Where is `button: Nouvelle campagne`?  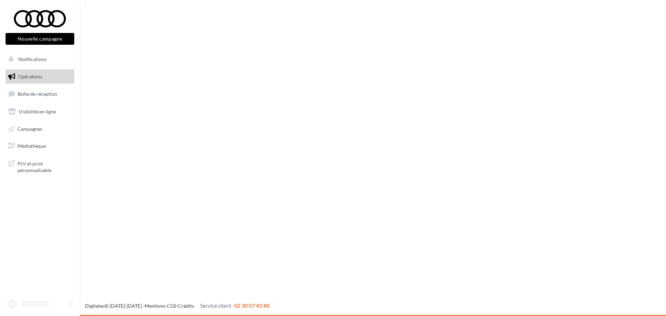
button: Nouvelle campagne is located at coordinates (40, 39).